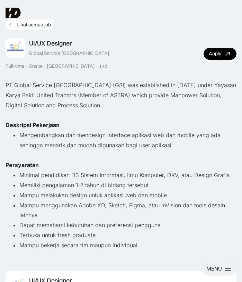 Image resolution: width=242 pixels, height=282 pixels. What do you see at coordinates (128, 210) in the screenshot?
I see `li: Mampu menggunakan Adobe XD, Sketch, Figma, atau InVision dan tools desain lainnya` at bounding box center [128, 210].